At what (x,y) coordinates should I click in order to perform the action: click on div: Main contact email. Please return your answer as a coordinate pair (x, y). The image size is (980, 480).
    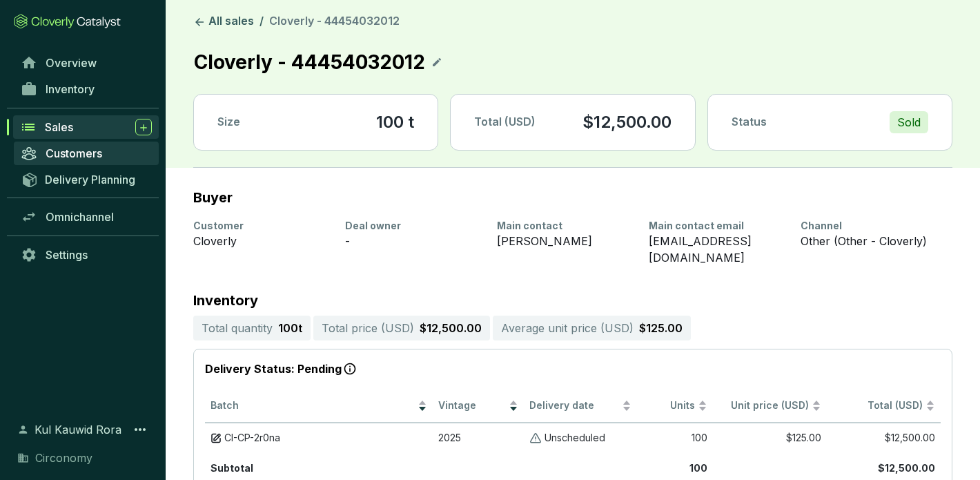
    Looking at the image, I should click on (716, 225).